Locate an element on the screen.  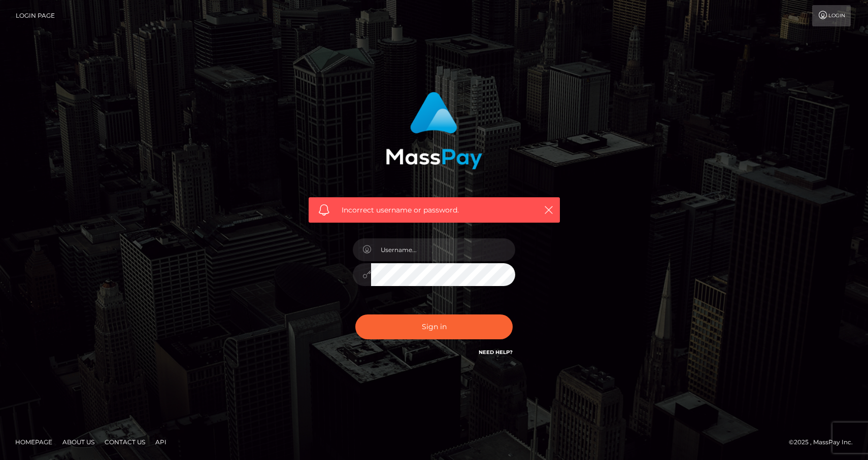
a: API is located at coordinates (161, 442).